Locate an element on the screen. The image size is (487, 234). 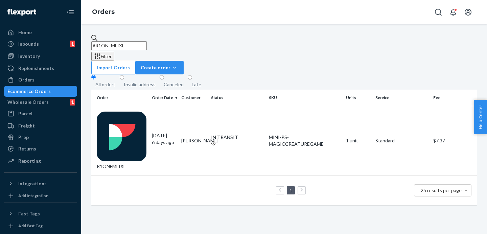
div: MINI-PS-MAGICCREATUREGAME is located at coordinates (305, 141).